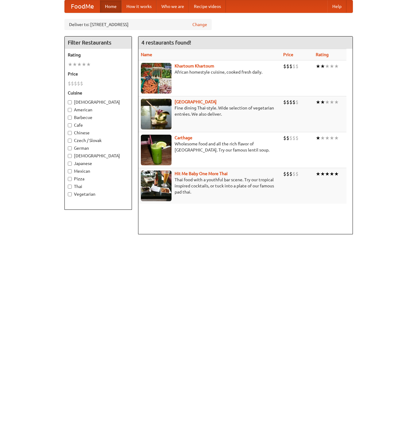 Image resolution: width=417 pixels, height=434 pixels. Describe the element at coordinates (209, 186) in the screenshot. I see `p: Thai food with a youthful bar scene. Try our tropical inspired cocktails, or tuck into a plate of...` at that location.